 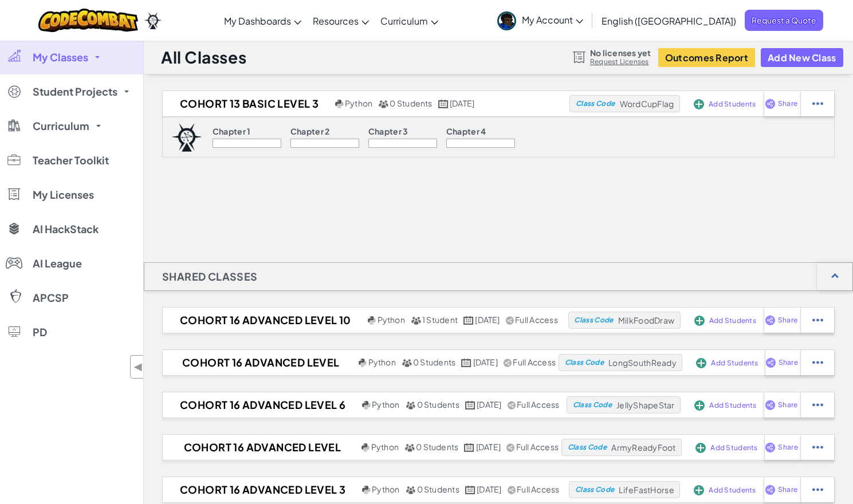 What do you see at coordinates (232, 131) in the screenshot?
I see `p: Chapter 1` at bounding box center [232, 131].